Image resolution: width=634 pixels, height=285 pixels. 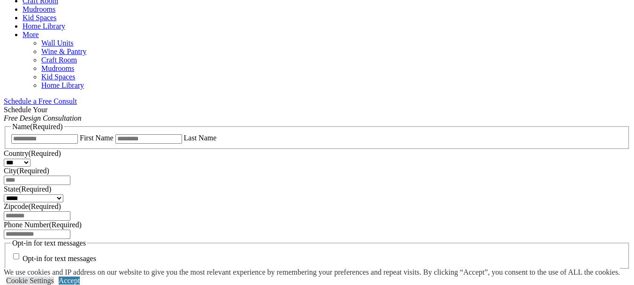 What do you see at coordinates (32, 206) in the screenshot?
I see `label: Zipcode` at bounding box center [32, 206].